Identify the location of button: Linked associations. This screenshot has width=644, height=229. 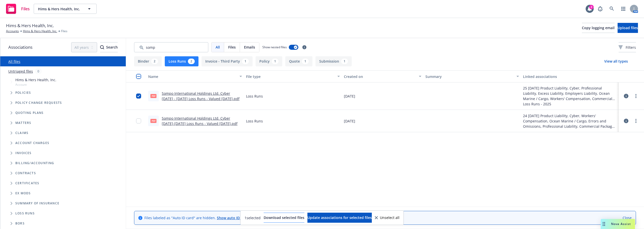
(570, 76).